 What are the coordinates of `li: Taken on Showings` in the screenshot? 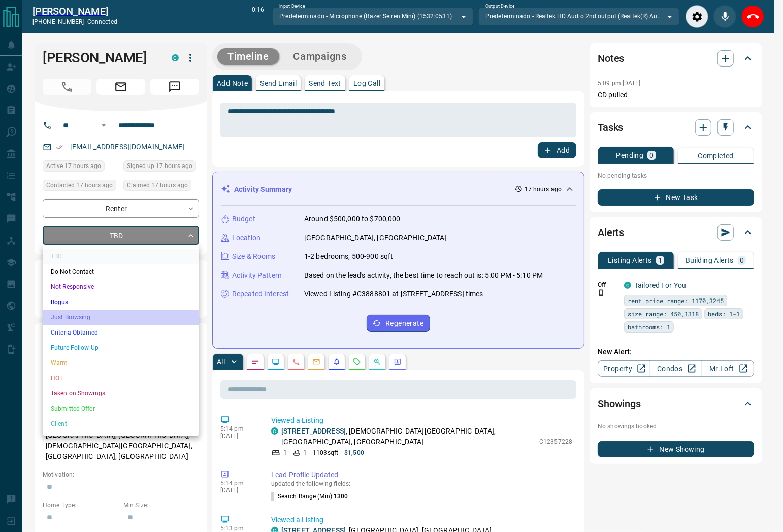 It's located at (121, 394).